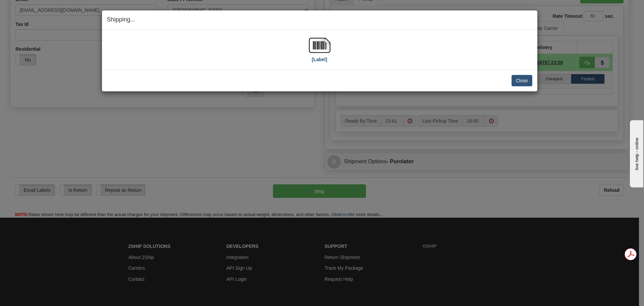 The image size is (644, 306). Describe the element at coordinates (320, 45) in the screenshot. I see `img: barcode.jpg` at that location.